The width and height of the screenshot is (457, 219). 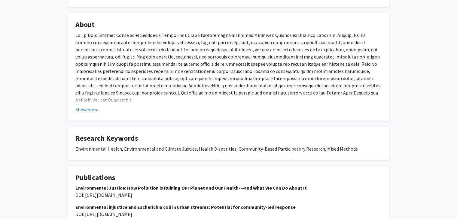 What do you see at coordinates (229, 149) in the screenshot?
I see `div: Environmental Health, Environmental and Climate Justice, Health Disparities, Community-Based Part...` at bounding box center [229, 149].